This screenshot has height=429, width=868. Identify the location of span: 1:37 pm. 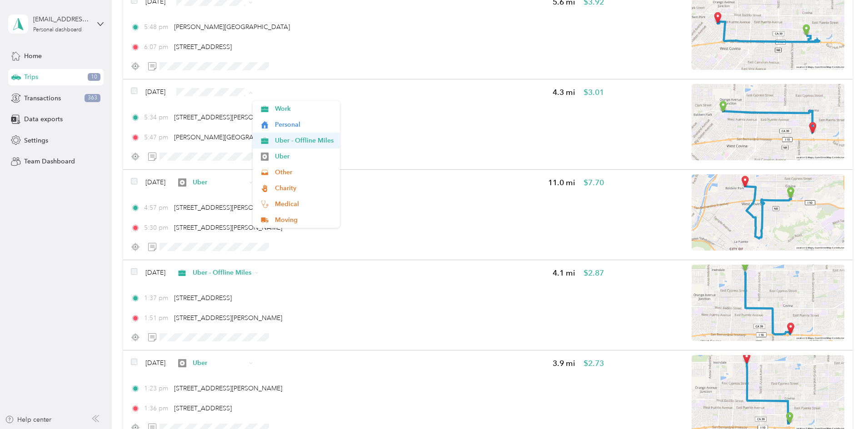
(157, 298).